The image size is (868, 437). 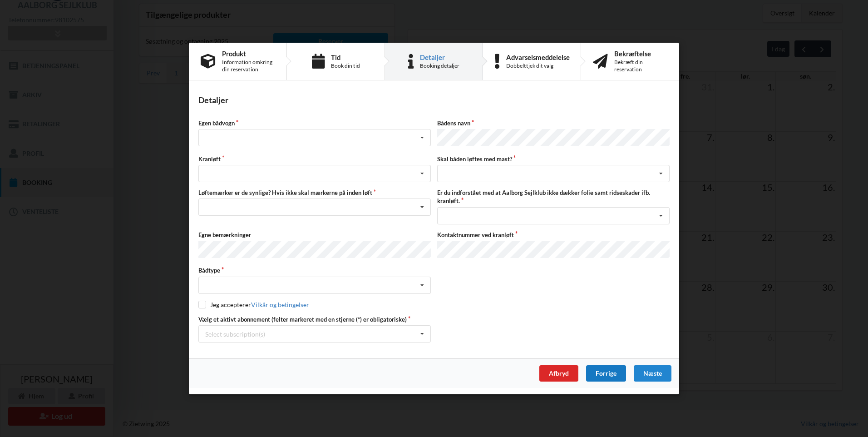 I want to click on label: Skal båden løftes med mast?, so click(x=553, y=159).